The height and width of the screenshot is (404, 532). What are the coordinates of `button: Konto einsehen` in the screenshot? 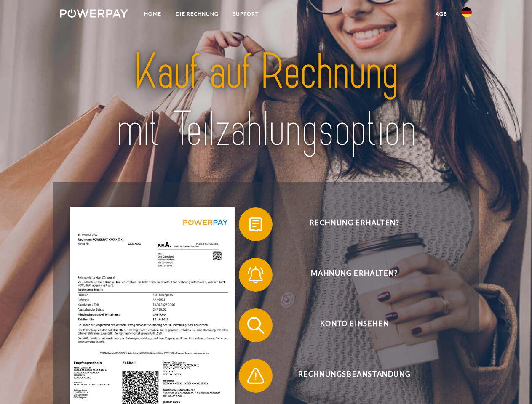 It's located at (348, 326).